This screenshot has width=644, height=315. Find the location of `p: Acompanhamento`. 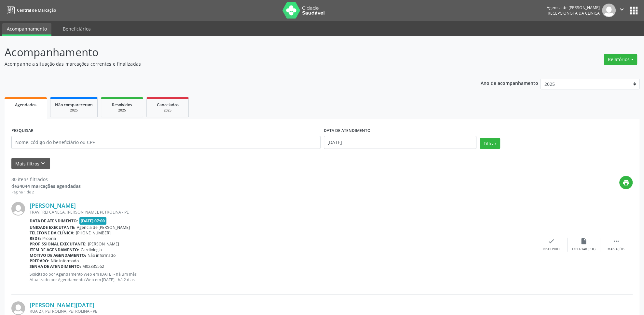

p: Acompanhamento is located at coordinates (227, 52).